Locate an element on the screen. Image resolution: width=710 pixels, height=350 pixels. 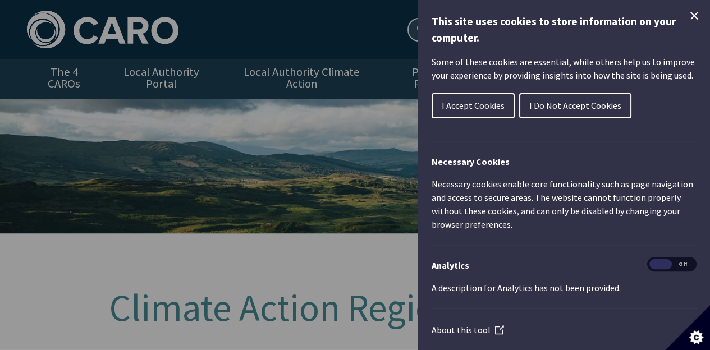
h1: This site uses cookies to store information on your computer. is located at coordinates (564, 30).